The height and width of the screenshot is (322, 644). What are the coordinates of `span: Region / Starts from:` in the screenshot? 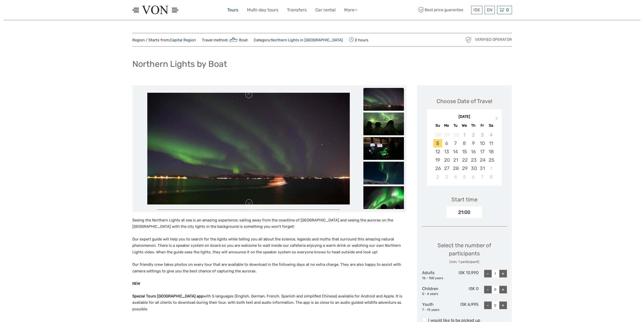 It's located at (164, 40).